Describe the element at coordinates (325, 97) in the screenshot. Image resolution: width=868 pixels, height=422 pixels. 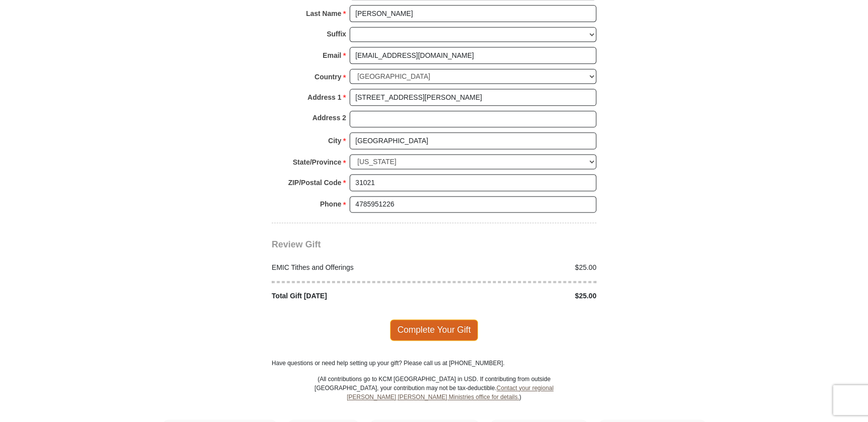
I see `strong: Address 1` at that location.